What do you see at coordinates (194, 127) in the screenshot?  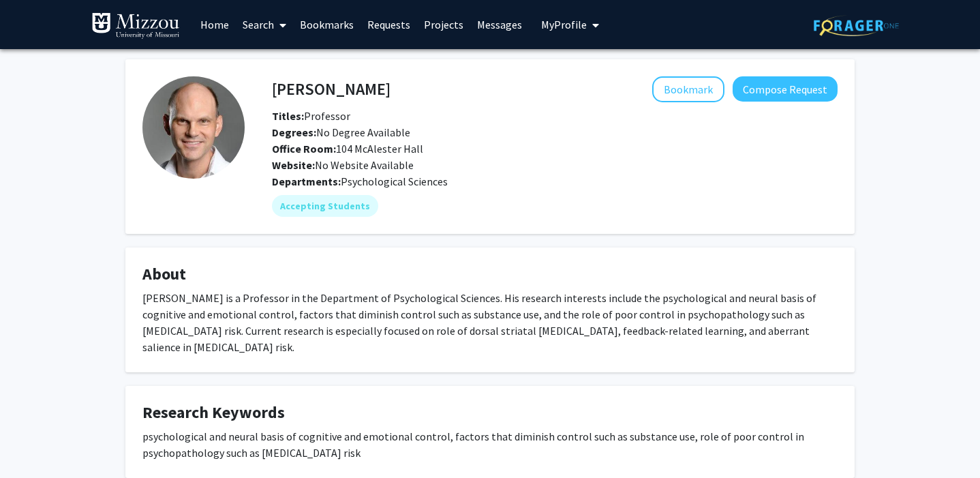 I see `img: Profile Picture` at bounding box center [194, 127].